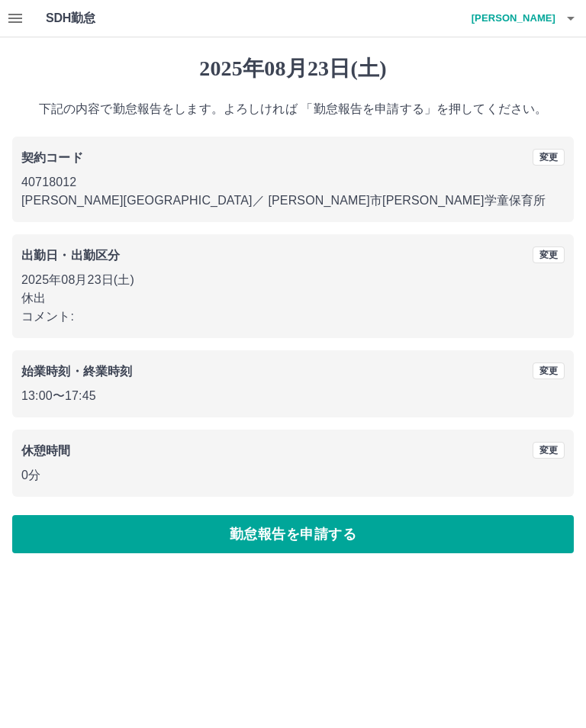  Describe the element at coordinates (293, 317) in the screenshot. I see `p: コメント:` at that location.